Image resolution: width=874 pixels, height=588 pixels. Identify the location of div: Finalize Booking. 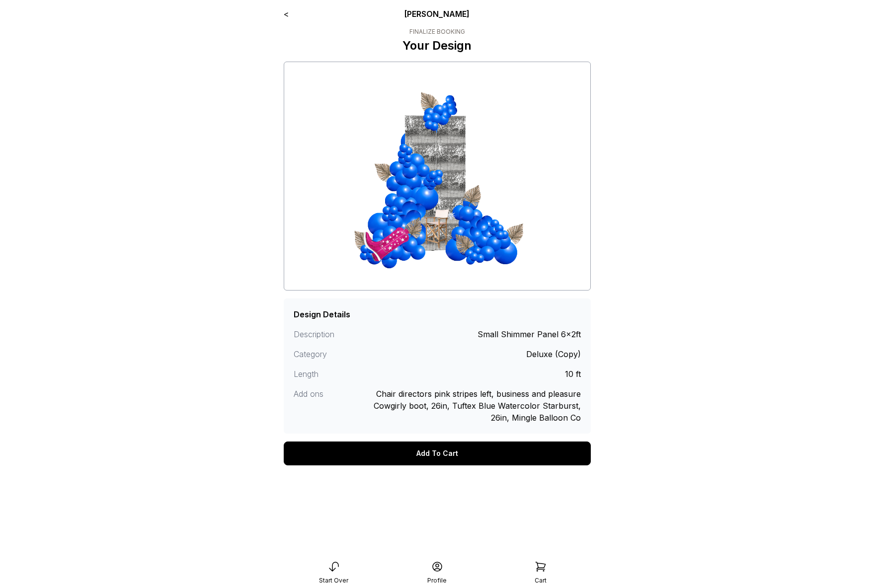
(437, 32).